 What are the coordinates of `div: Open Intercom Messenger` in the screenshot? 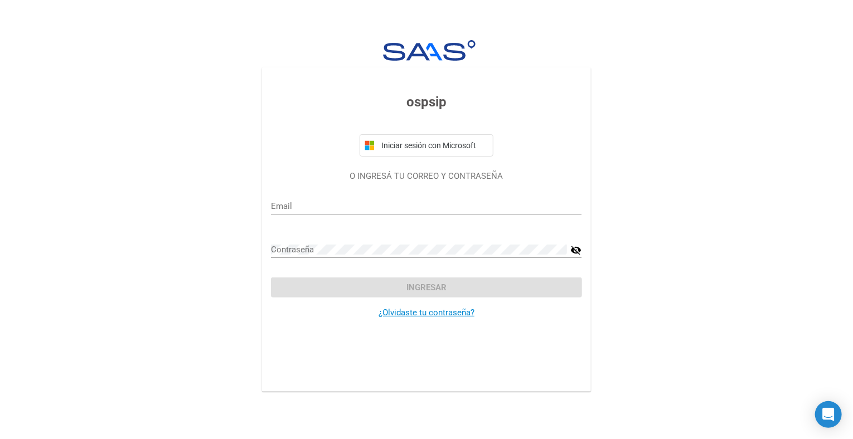 It's located at (828, 415).